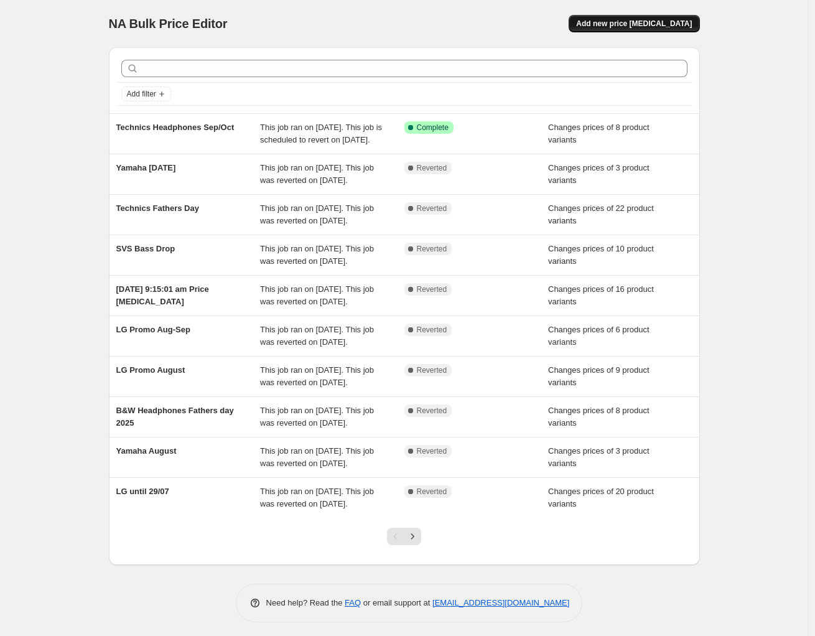 This screenshot has width=815, height=636. I want to click on span: Technics Fathers Day, so click(157, 208).